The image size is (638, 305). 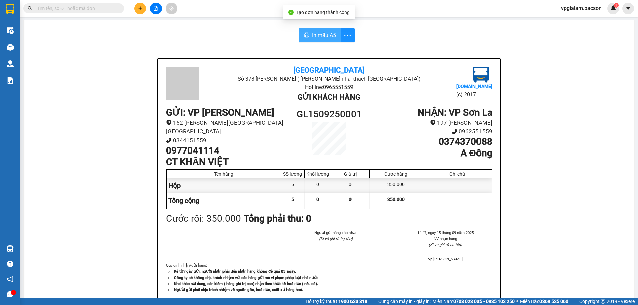 What do you see at coordinates (238, 290) in the screenshot?
I see `strong: Người gửi phải chịu trách nhiệm về nguồn gốc, hoá đơn, xuất xứ hàng hoá.` at bounding box center [238, 290].